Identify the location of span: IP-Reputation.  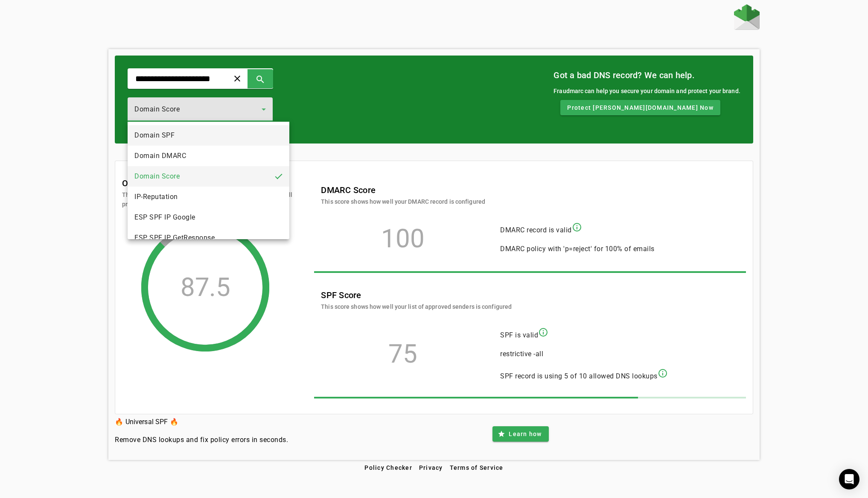
(156, 197).